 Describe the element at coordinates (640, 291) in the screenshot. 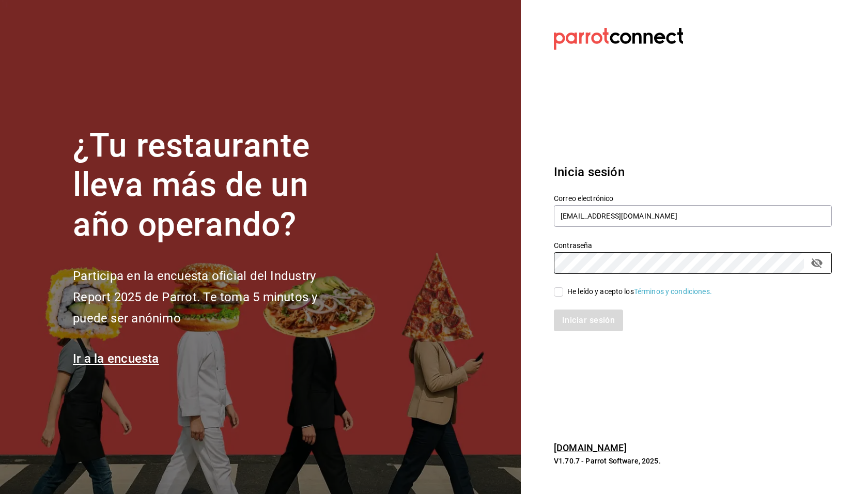

I see `div: He leído y acepto los` at that location.